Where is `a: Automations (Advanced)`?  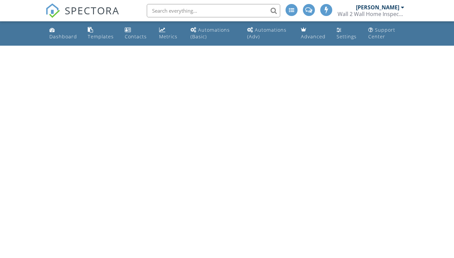
a: Automations (Advanced) is located at coordinates (269, 33).